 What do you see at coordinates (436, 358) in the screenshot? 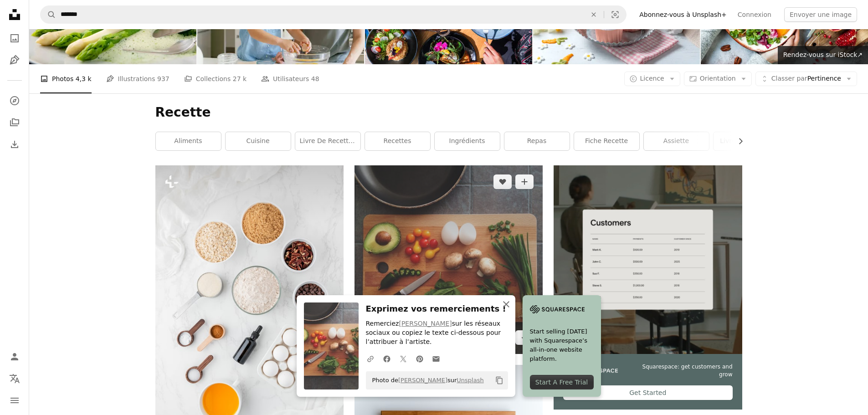
I see `a: Partager par mail` at bounding box center [436, 358].